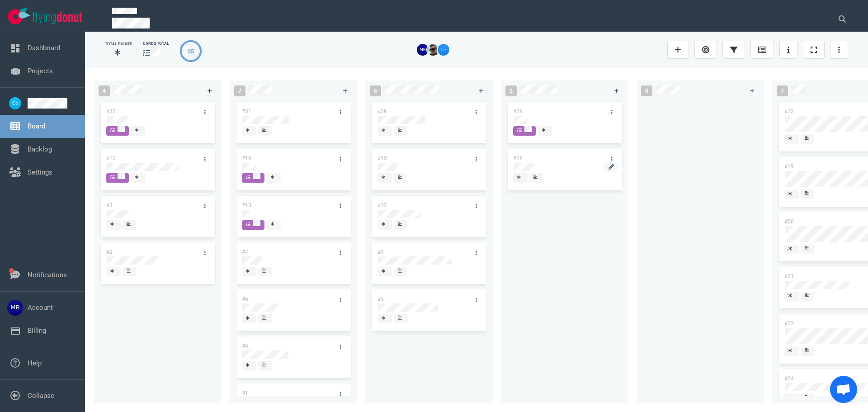  I want to click on a: #4, so click(245, 345).